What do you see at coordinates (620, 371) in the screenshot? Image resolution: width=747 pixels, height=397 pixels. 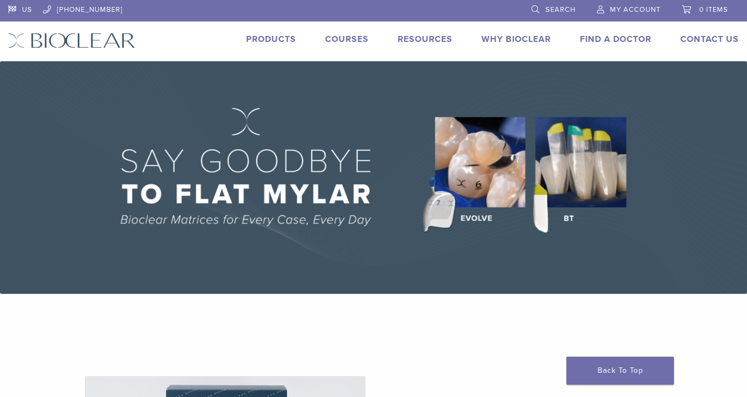 I see `a: Back To Top` at bounding box center [620, 371].